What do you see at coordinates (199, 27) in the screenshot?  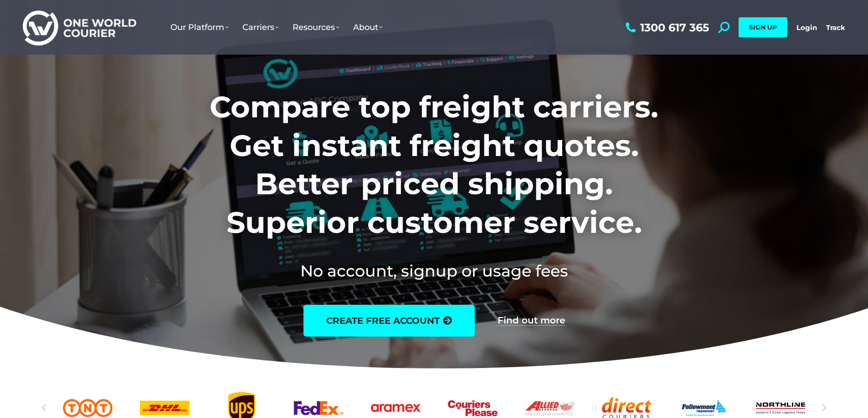 I see `span: Our Platform` at bounding box center [199, 27].